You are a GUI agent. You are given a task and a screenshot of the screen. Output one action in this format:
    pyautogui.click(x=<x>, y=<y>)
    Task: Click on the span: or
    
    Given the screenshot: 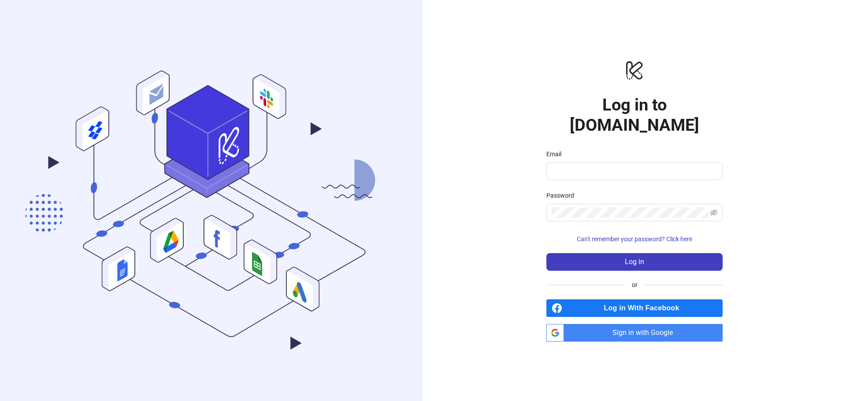 What is the action you would take?
    pyautogui.click(x=634, y=285)
    